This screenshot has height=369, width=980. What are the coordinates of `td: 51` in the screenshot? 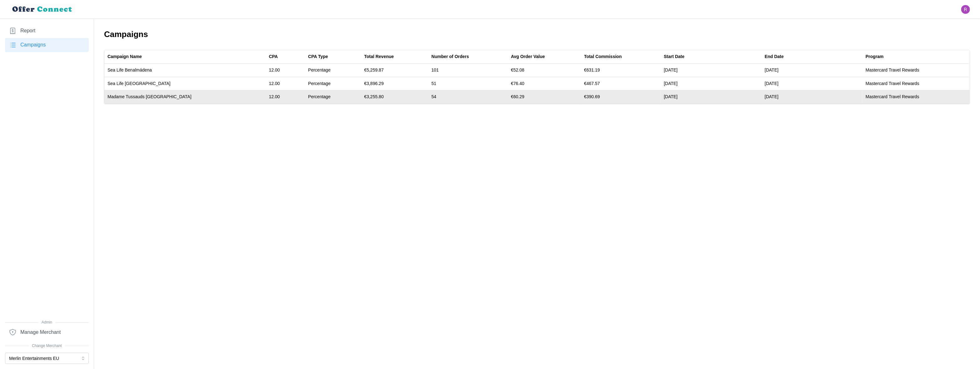 It's located at (468, 83).